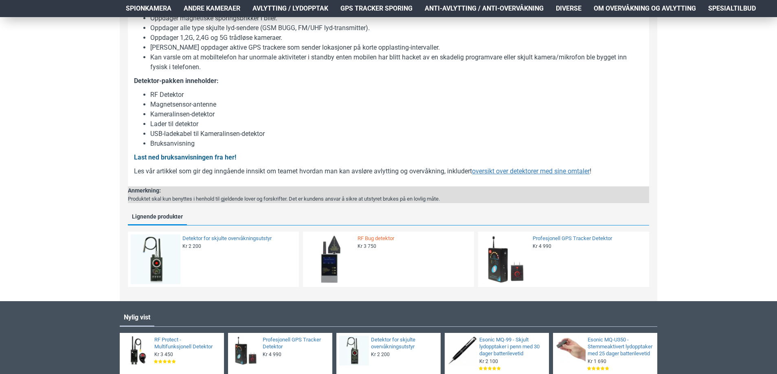  I want to click on a: Esonic MQ-99 - Skjult lydopptaker i penn med 30 dager batterilevetid, so click(511, 347).